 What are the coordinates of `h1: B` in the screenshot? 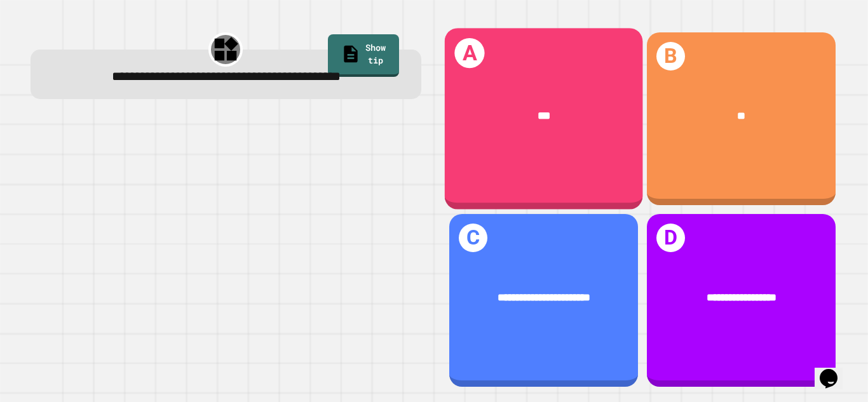 It's located at (670, 56).